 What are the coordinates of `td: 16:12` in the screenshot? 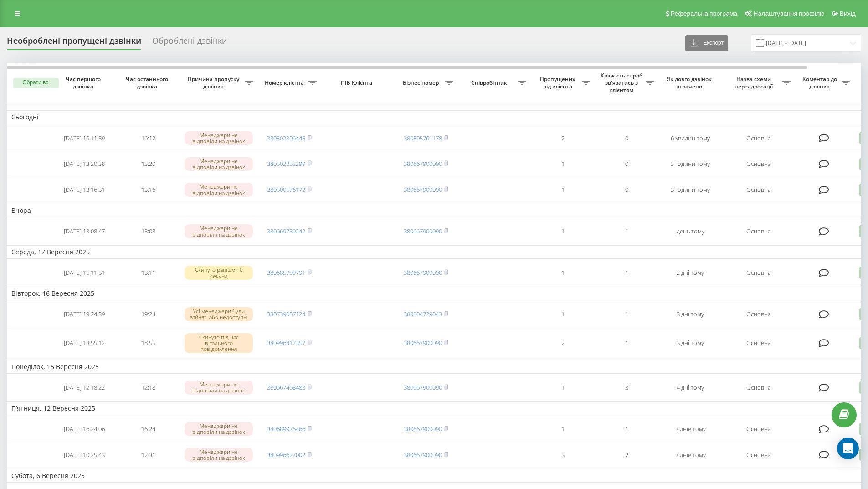 It's located at (148, 138).